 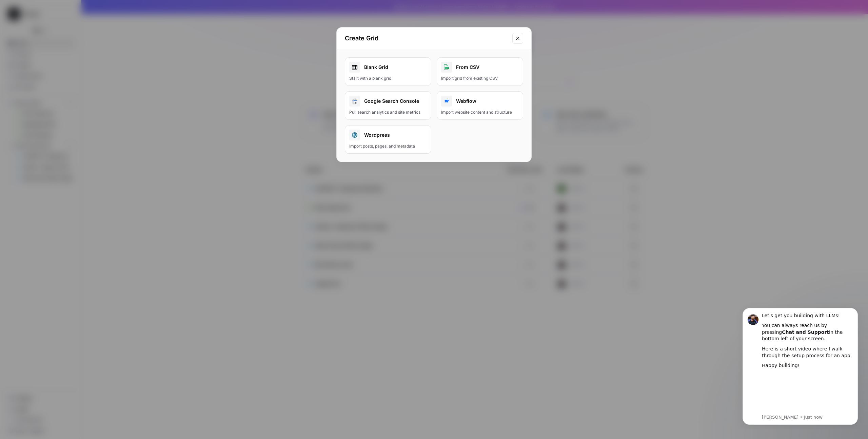 I want to click on div: Google Search Console, so click(x=388, y=101).